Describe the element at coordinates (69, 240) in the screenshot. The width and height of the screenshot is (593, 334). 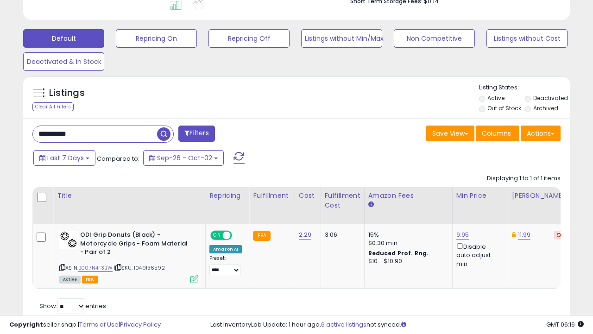
I see `img: 41aP+x4i4FL._SL40_.jpg` at that location.